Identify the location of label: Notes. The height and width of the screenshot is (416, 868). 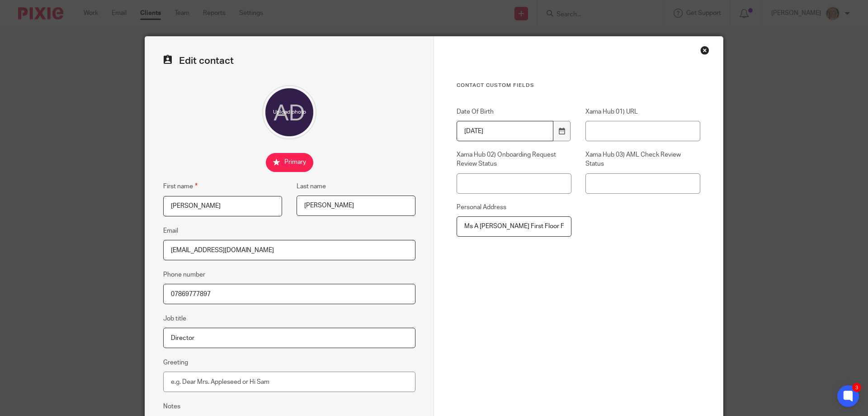
(172, 407).